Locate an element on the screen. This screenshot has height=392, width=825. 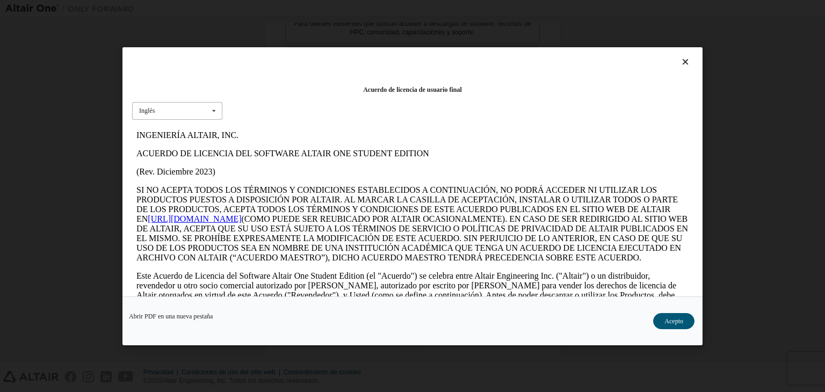
font: Este Acuerdo de Licencia del Software Altair One Student Edition (el "Acuerdo") se celebra entre ... is located at coordinates (274, 169).